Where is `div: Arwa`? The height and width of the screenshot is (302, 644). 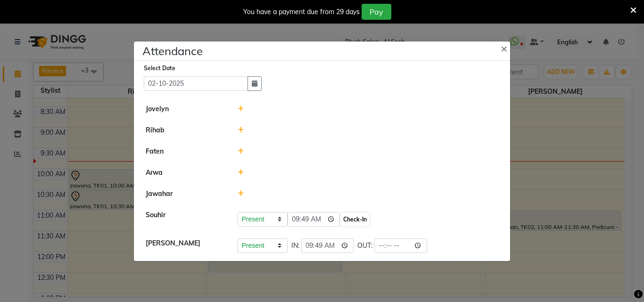 div: Arwa is located at coordinates (184, 172).